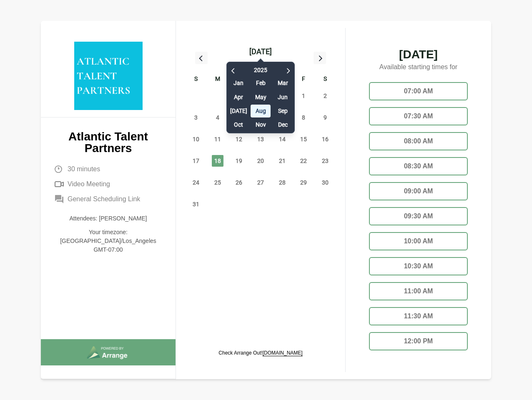 Image resolution: width=532 pixels, height=400 pixels. Describe the element at coordinates (196, 139) in the screenshot. I see `span: Sunday, August 10, 2025` at that location.